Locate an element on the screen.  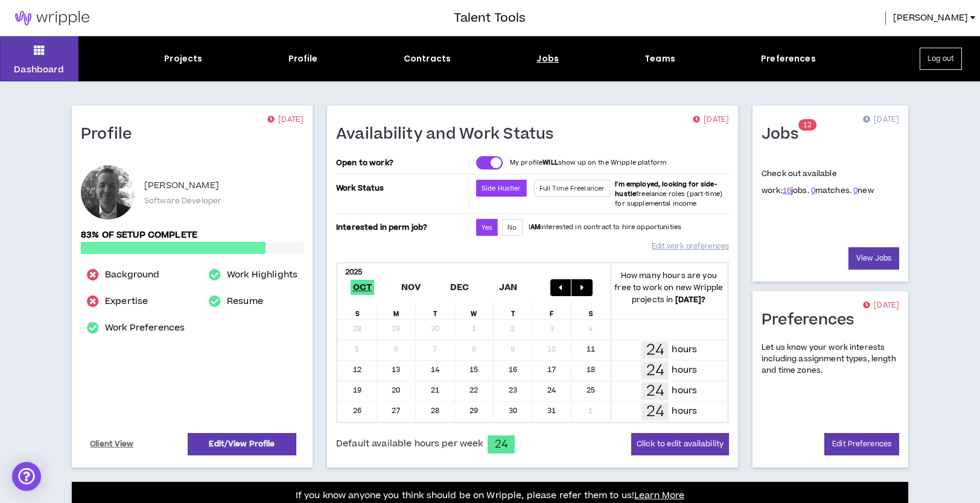
strong: WILL is located at coordinates (550, 162).